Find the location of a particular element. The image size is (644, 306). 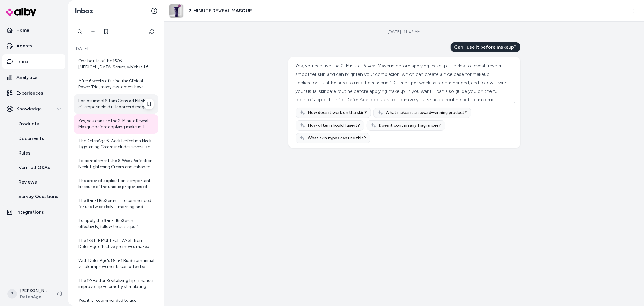

a: The DefenAge 6-Week Perfection Neck Tightening Cream includes several key ingredients designed to... is located at coordinates (115, 144).